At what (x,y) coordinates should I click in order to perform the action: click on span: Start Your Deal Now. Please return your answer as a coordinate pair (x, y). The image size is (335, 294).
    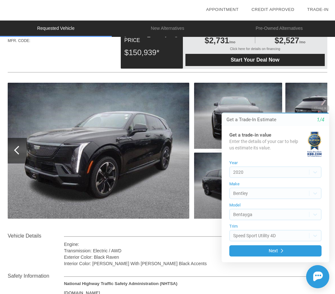
    Looking at the image, I should click on (255, 60).